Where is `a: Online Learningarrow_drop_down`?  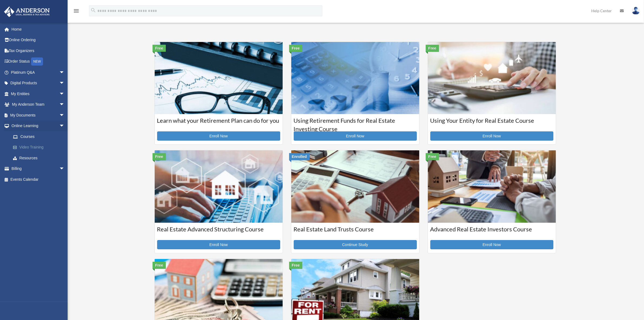 a: Online Learningarrow_drop_down is located at coordinates (38, 126).